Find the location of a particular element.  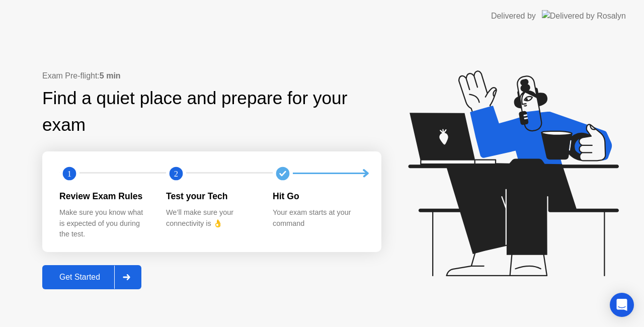

div: Get Started is located at coordinates (80, 277).